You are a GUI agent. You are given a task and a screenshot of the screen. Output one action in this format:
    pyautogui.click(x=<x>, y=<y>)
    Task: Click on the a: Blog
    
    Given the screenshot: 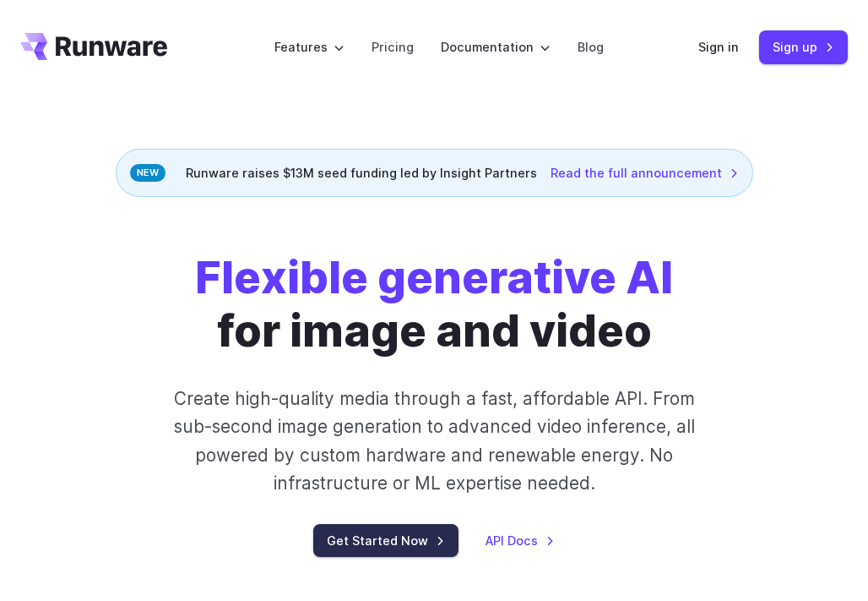 What is the action you would take?
    pyautogui.click(x=590, y=47)
    